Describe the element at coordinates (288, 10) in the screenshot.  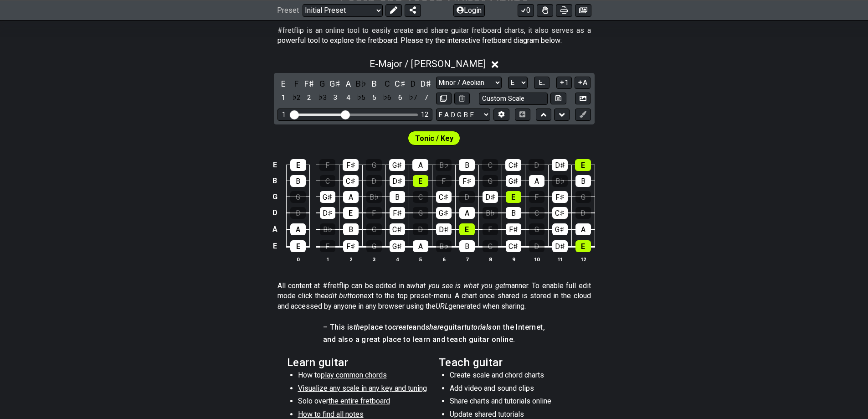
I see `span: Preset` at that location.